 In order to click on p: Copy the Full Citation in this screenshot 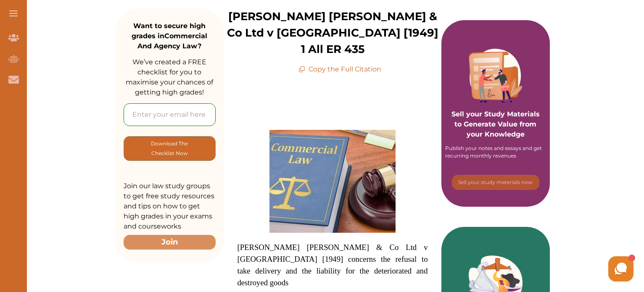, I will do `click(340, 69)`.